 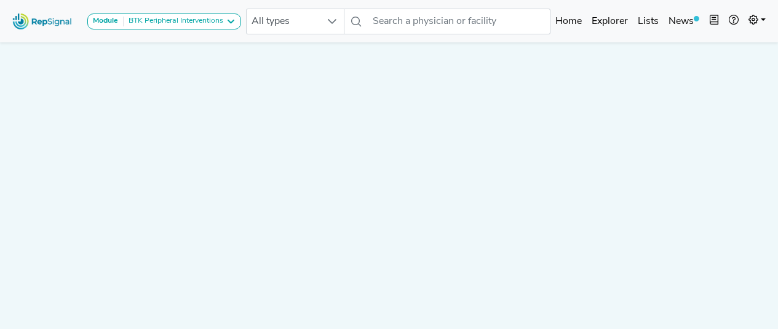 What do you see at coordinates (714, 22) in the screenshot?
I see `button: Intel Book` at bounding box center [714, 22].